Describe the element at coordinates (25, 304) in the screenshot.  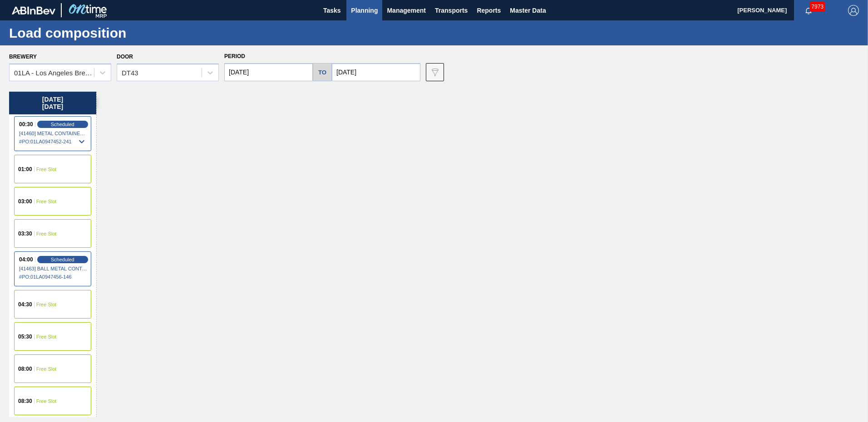
I see `span: 04:30` at that location.